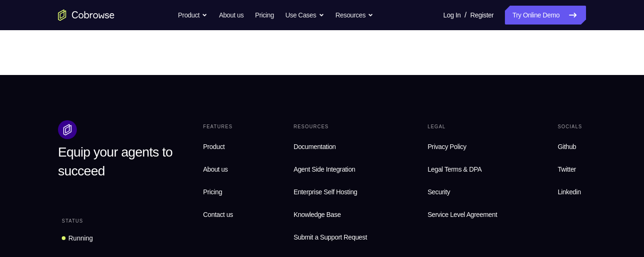 This screenshot has width=644, height=257. What do you see at coordinates (218, 215) in the screenshot?
I see `span: Contact us` at bounding box center [218, 215].